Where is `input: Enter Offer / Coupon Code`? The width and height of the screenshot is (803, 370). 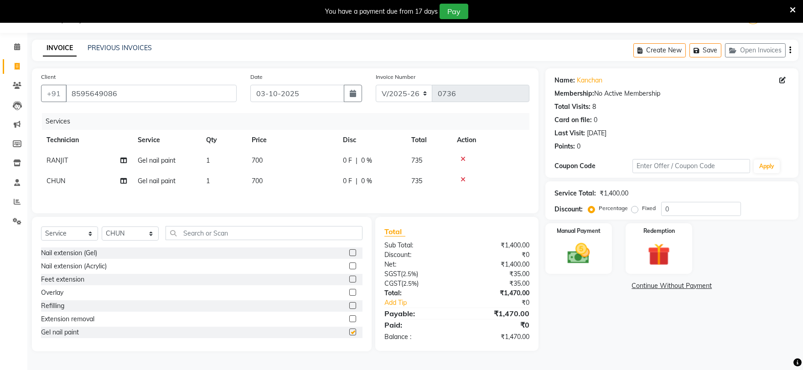 input: Enter Offer / Coupon Code is located at coordinates (691, 166).